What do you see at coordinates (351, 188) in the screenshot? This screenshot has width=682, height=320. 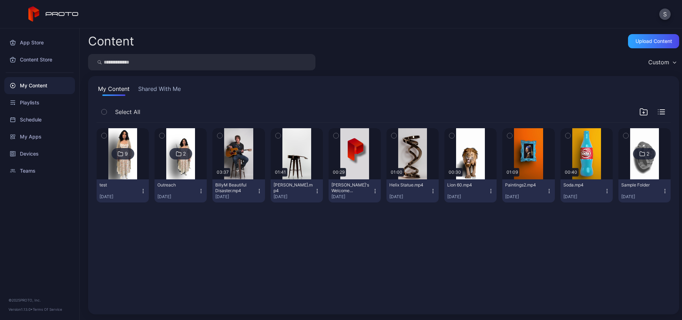 I see `div: David's Welcome Video.mp4` at bounding box center [351, 188].